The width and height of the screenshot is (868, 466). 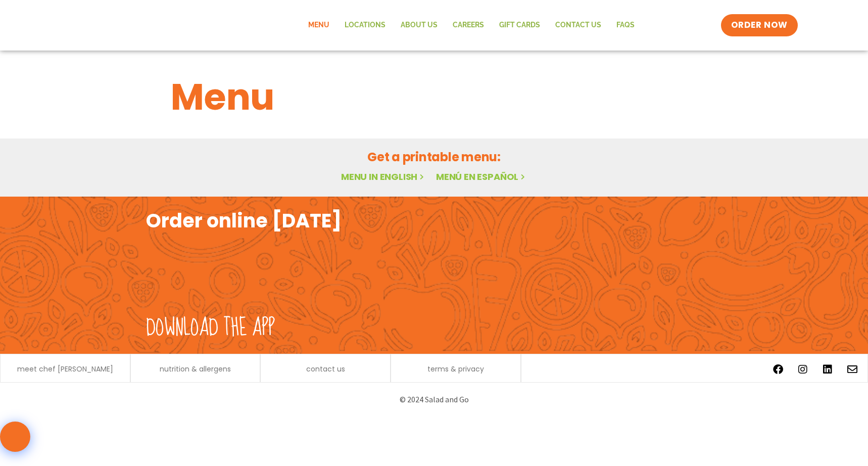 What do you see at coordinates (456, 369) in the screenshot?
I see `a: terms & privacy` at bounding box center [456, 369].